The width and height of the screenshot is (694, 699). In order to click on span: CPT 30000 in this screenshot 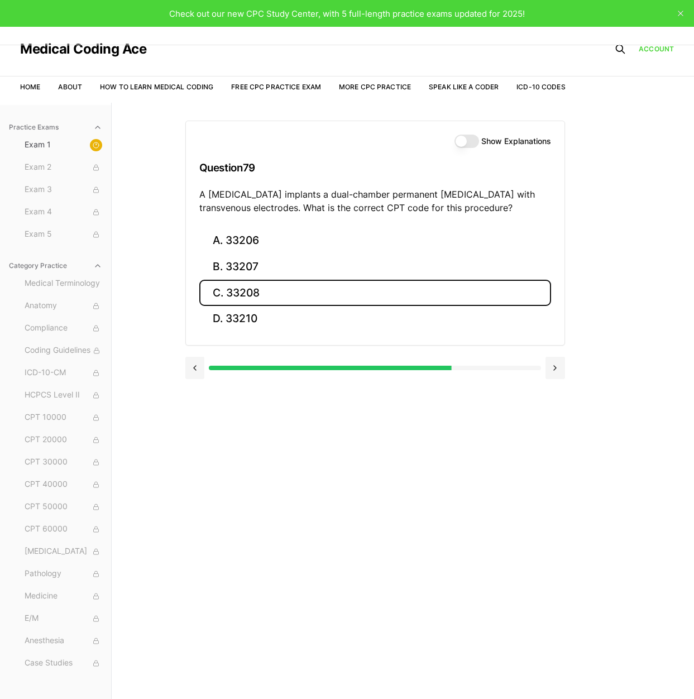, I will do `click(63, 462)`.